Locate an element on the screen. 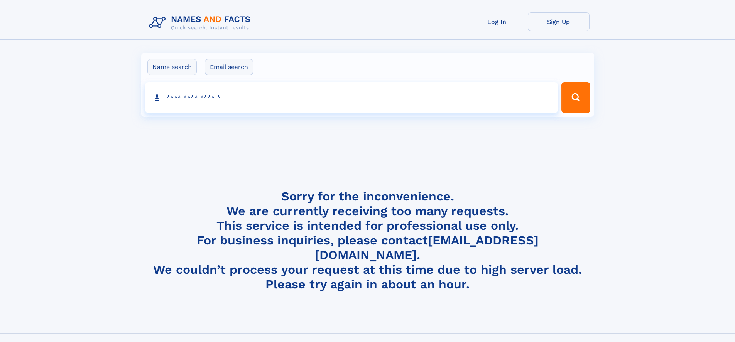 Image resolution: width=735 pixels, height=342 pixels. label: Email search is located at coordinates (229, 67).